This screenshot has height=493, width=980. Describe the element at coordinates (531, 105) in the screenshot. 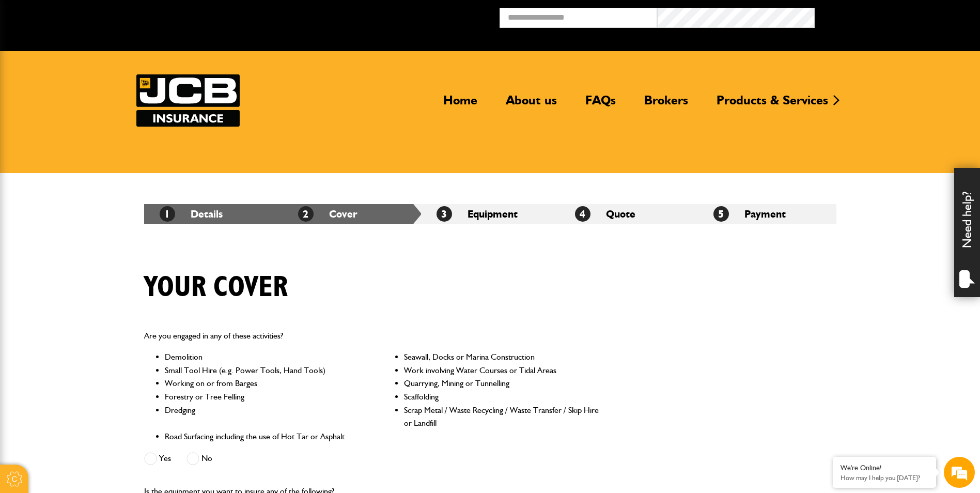

I see `a: About us` at that location.